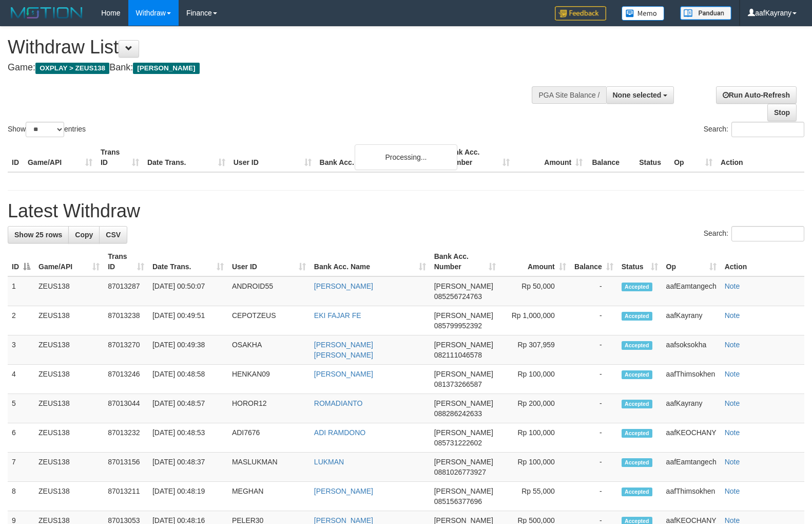 The image size is (812, 524). I want to click on input: Search:, so click(768, 129).